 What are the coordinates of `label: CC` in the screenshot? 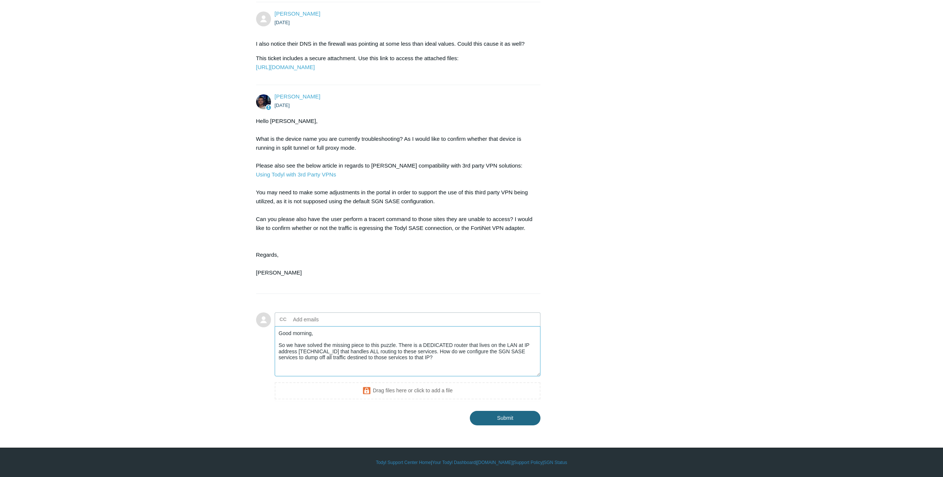 It's located at (283, 320).